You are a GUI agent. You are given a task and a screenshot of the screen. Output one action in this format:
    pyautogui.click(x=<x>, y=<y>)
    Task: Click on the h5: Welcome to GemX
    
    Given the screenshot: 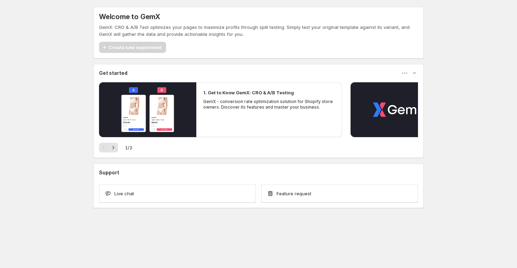 What is the action you would take?
    pyautogui.click(x=130, y=17)
    